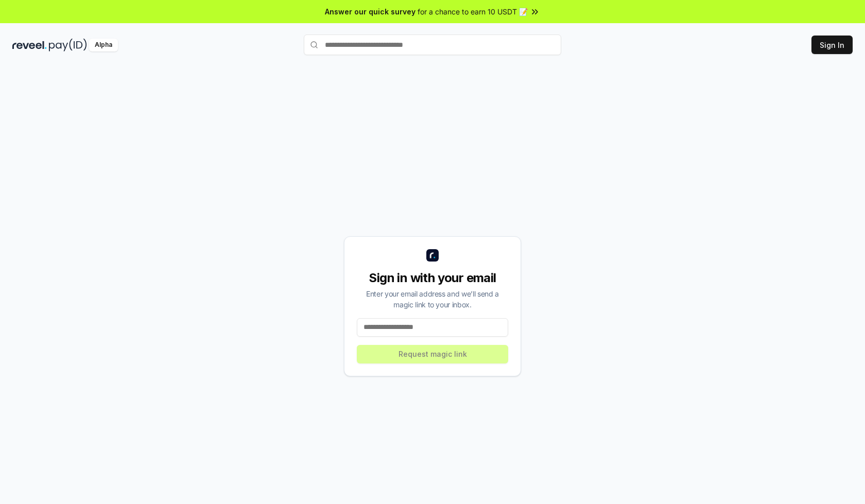 This screenshot has height=504, width=865. What do you see at coordinates (473, 11) in the screenshot?
I see `span: for a chance to earn 10 USDT 📝` at bounding box center [473, 11].